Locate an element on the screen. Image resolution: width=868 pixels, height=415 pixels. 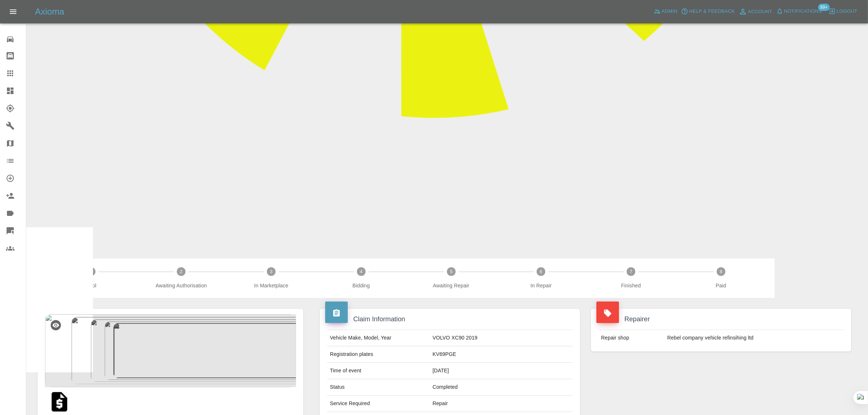
td: Completed is located at coordinates (501, 387).